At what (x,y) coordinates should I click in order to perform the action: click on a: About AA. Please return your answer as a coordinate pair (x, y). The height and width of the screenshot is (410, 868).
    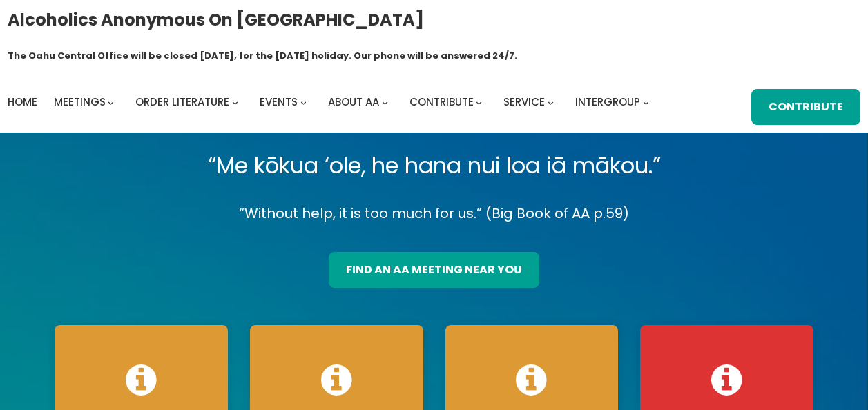
    Looking at the image, I should click on (354, 102).